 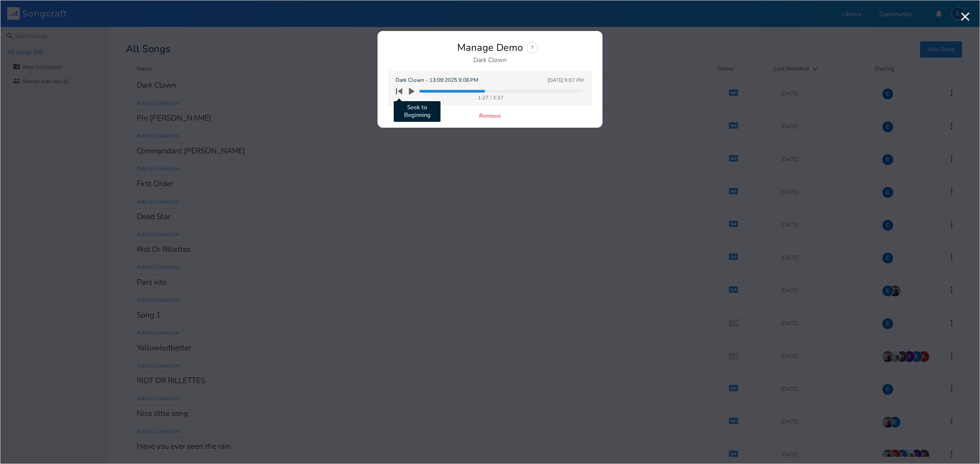 I want to click on button: Remove, so click(x=490, y=116).